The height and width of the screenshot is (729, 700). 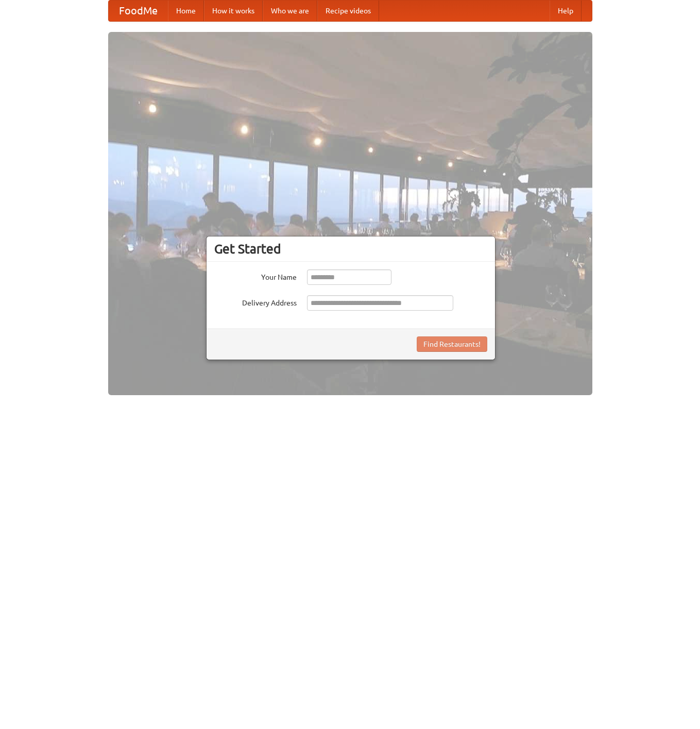 I want to click on a: How it works, so click(x=234, y=11).